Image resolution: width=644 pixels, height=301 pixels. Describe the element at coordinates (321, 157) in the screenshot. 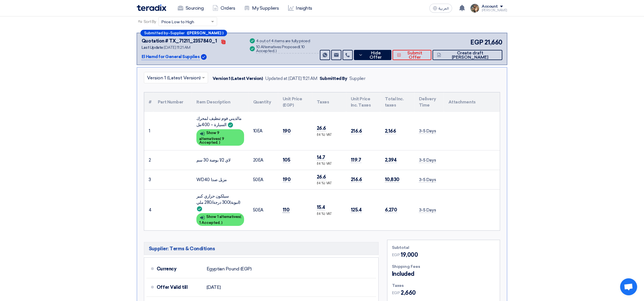

I see `span: 14.7` at that location.